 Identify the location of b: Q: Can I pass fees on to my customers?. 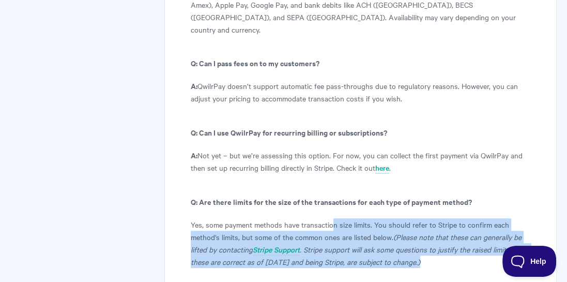
(255, 63).